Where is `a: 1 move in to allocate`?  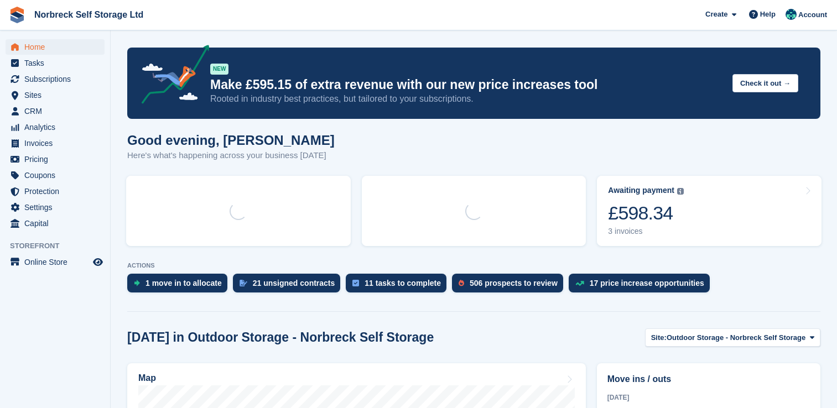
a: 1 move in to allocate is located at coordinates (180, 286).